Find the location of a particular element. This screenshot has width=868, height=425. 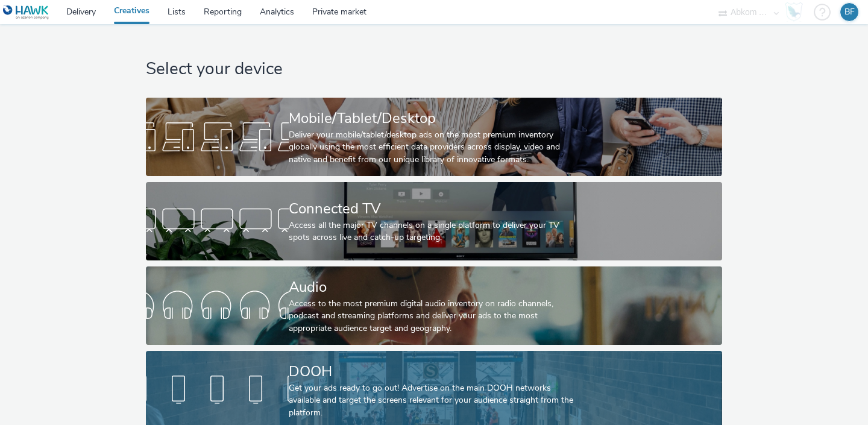

div: Connected TV is located at coordinates (432, 209).